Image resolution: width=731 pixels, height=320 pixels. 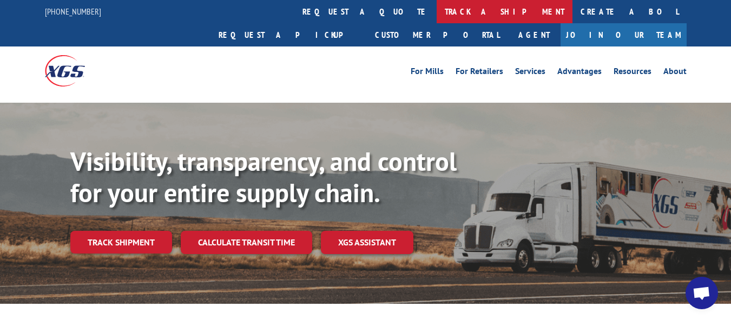 I want to click on a: Resources, so click(x=633, y=73).